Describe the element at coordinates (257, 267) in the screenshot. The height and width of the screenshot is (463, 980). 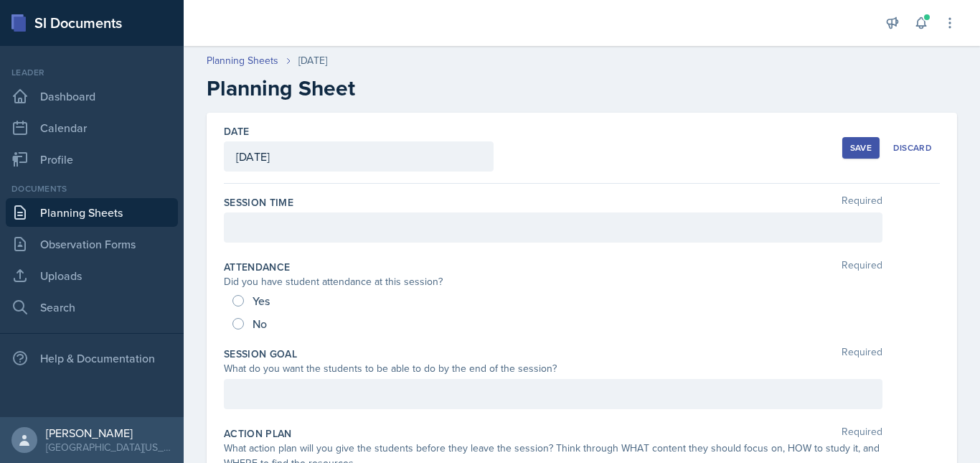
I see `label: Attendance` at that location.